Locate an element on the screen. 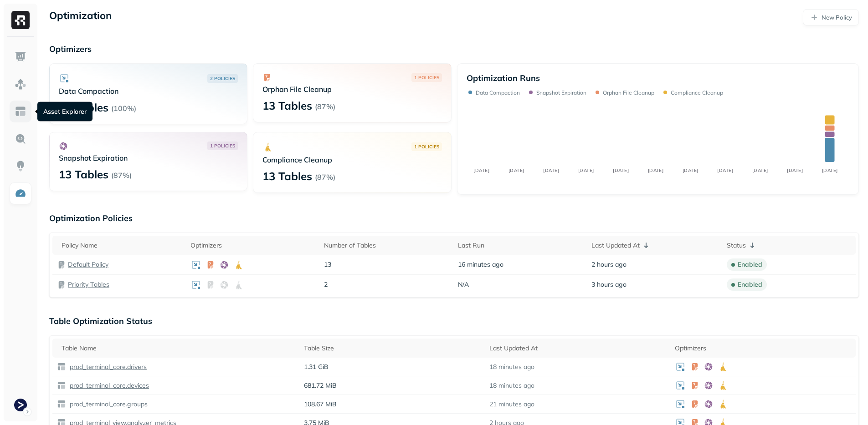 The height and width of the screenshot is (425, 868). p: prod_terminal_core.groups is located at coordinates (107, 405).